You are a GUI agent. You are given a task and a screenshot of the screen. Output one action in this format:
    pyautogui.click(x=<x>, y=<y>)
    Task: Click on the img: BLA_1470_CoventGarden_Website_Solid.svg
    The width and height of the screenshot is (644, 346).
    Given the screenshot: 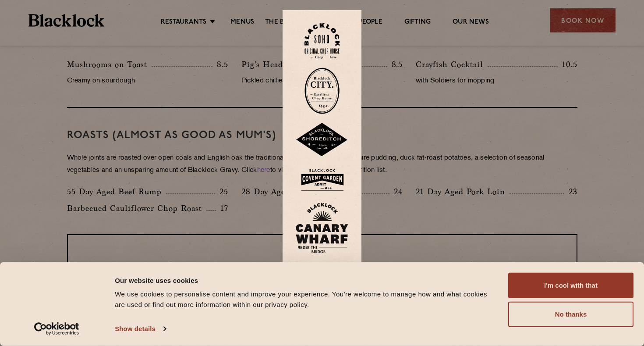 What is the action you would take?
    pyautogui.click(x=322, y=180)
    